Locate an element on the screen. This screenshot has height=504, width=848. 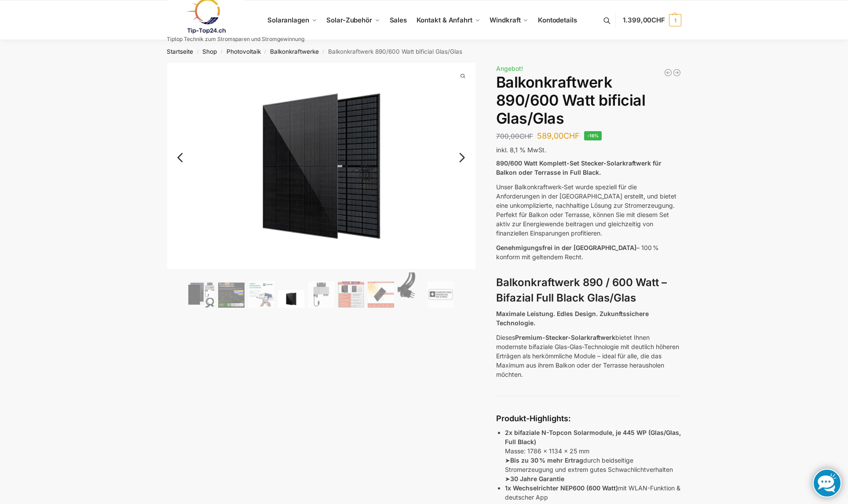
p: Tiptop Technik zum Stromsparen und Stromgewinnung is located at coordinates (235, 39).